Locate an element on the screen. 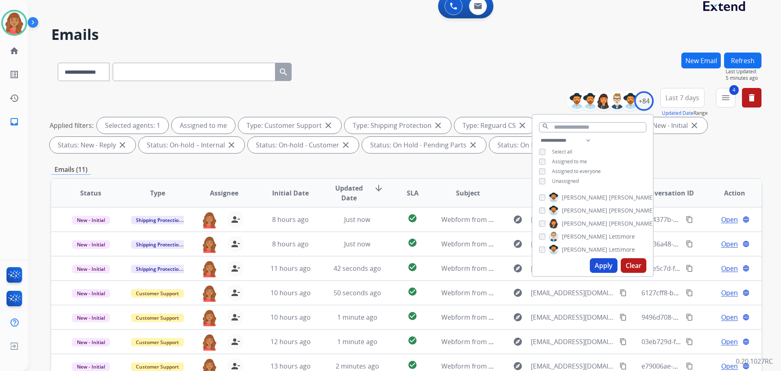 This screenshot has width=781, height=371. p: 0.20.1027RC is located at coordinates (755, 361).